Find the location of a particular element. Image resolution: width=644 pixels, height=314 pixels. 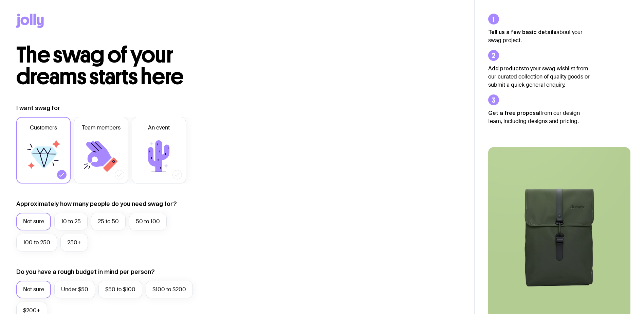

strong: Get a free proposal is located at coordinates (514, 113).